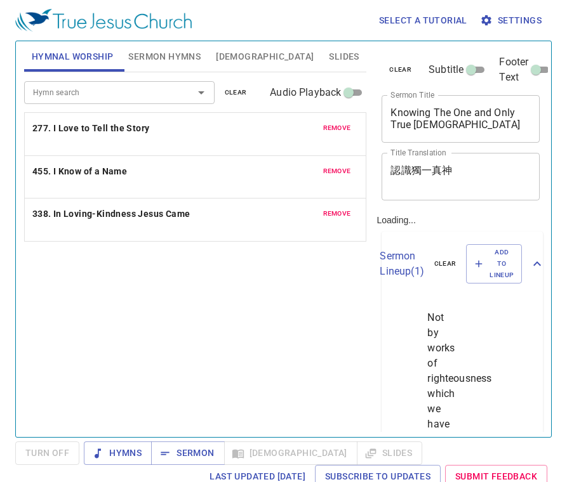 Image resolution: width=567 pixels, height=482 pixels. What do you see at coordinates (91, 128) in the screenshot?
I see `b: 277. I Love to Tell the Story` at bounding box center [91, 128].